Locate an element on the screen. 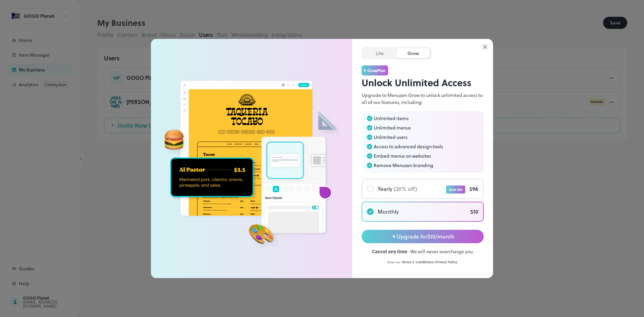 The height and width of the screenshot is (317, 644). img: website_grey.svg is located at coordinates (13, 20).